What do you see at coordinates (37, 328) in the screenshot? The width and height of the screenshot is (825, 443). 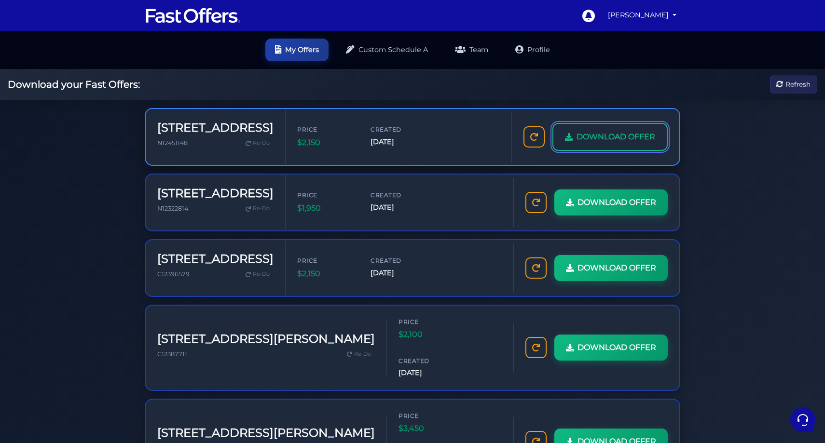 I see `p: Home` at bounding box center [37, 328].